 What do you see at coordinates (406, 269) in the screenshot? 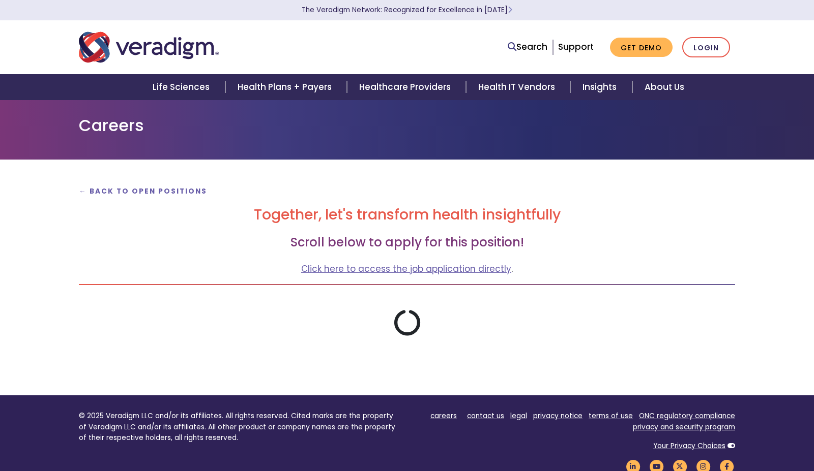
I see `a: Click here to access the job application directly` at bounding box center [406, 269].